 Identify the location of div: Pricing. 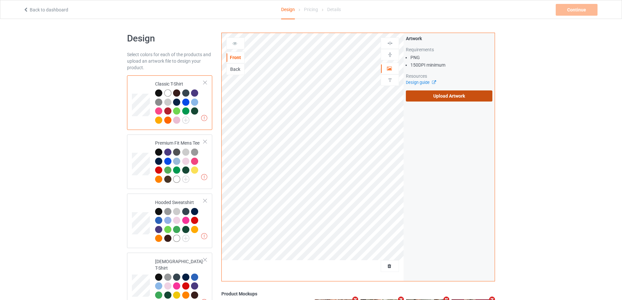
(311, 9).